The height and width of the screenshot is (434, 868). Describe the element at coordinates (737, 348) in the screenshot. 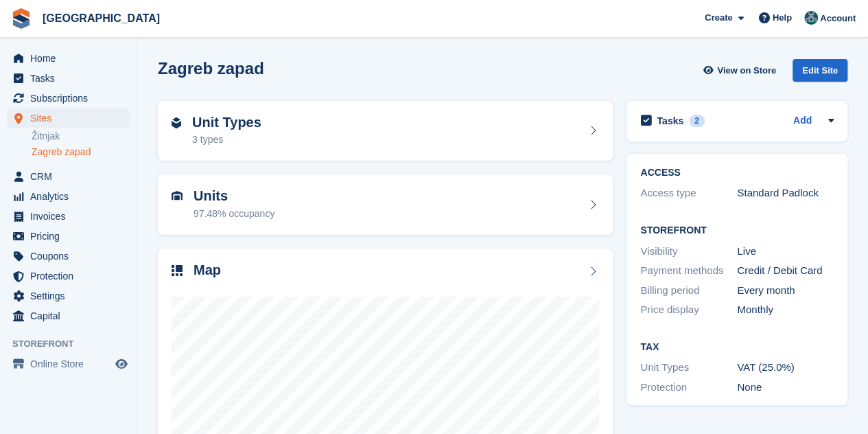

I see `h2: Tax` at that location.